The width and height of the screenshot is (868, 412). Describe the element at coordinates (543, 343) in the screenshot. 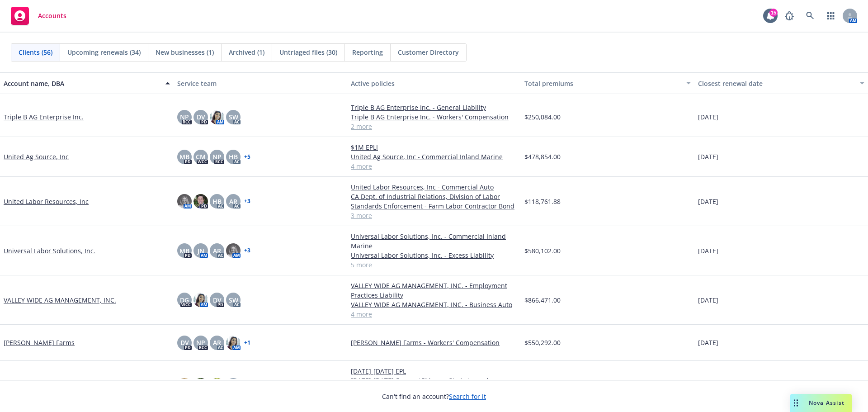

I see `span: $550,292.00` at that location.